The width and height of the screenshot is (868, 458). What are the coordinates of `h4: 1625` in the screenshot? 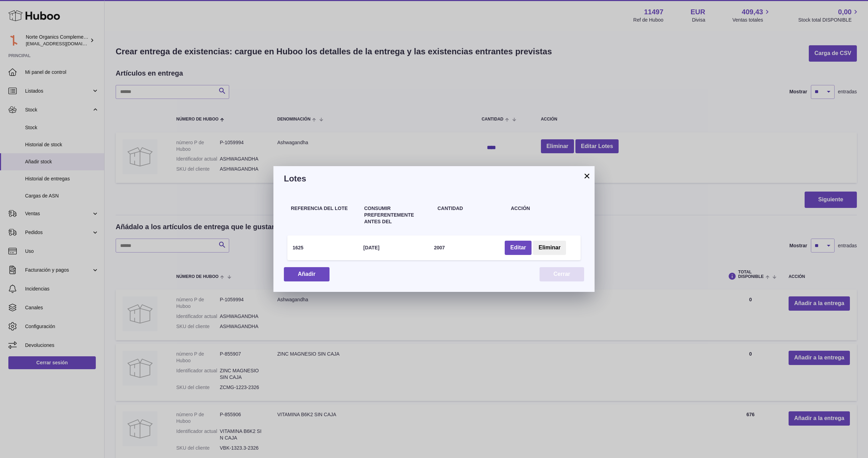 It's located at (298, 248).